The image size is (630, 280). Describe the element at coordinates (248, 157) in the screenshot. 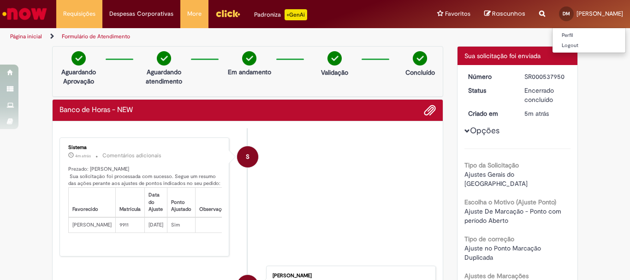

I see `span: S` at that location.